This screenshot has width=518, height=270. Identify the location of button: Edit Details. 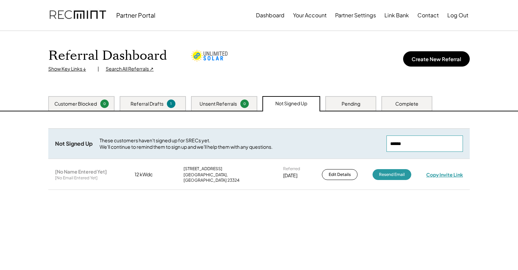
(340, 175).